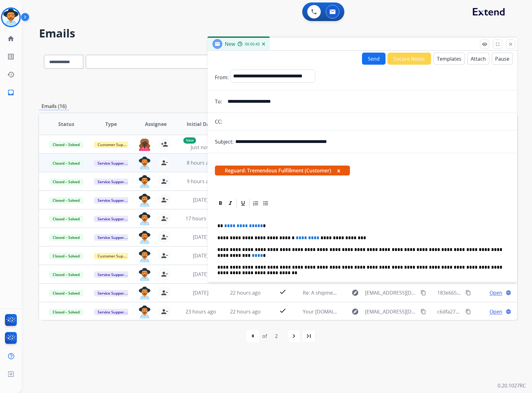 The image size is (532, 393). I want to click on button: Pause, so click(503, 58).